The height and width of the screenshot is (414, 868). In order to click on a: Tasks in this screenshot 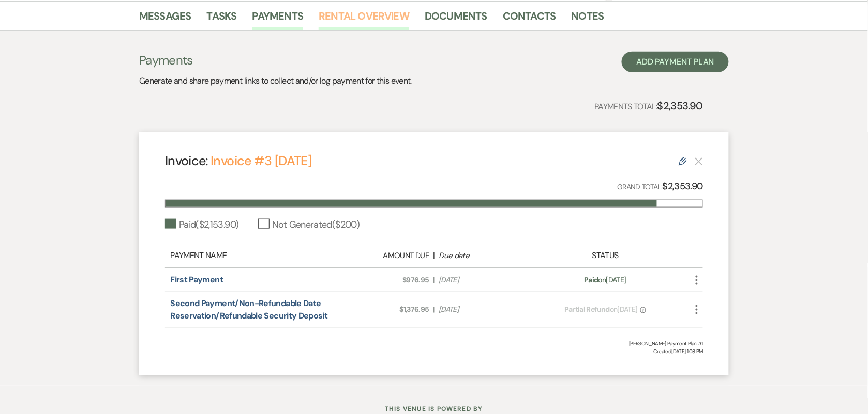, I will do `click(222, 19)`.